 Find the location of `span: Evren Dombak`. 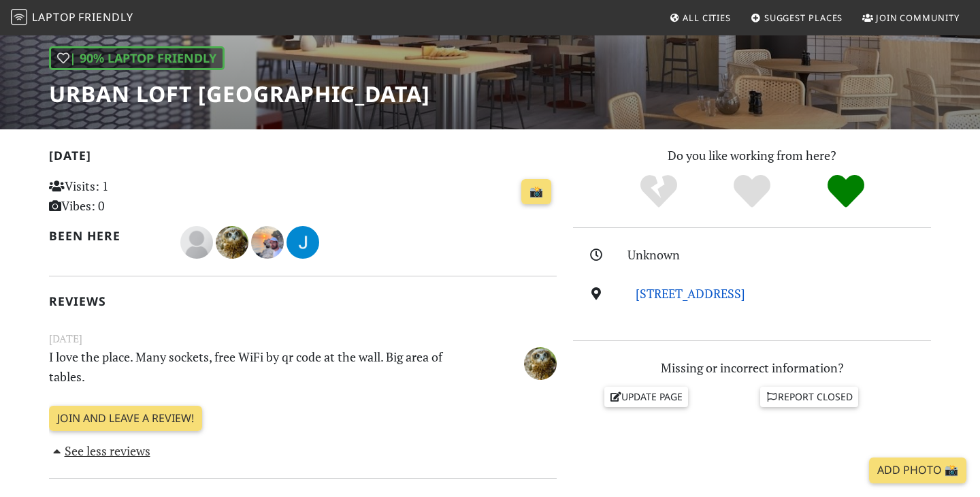

span: Evren Dombak is located at coordinates (269, 241).